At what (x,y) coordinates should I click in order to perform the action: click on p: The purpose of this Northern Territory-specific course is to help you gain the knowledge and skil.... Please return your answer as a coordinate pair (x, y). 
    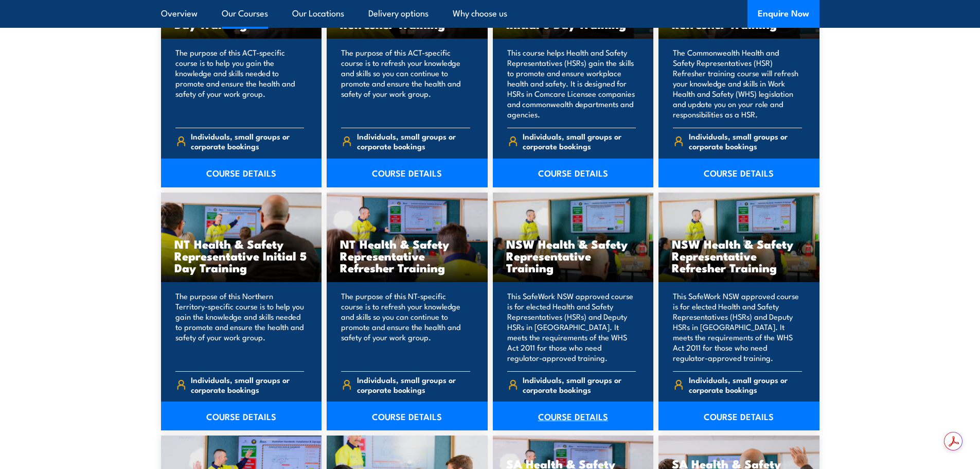
    Looking at the image, I should click on (240, 327).